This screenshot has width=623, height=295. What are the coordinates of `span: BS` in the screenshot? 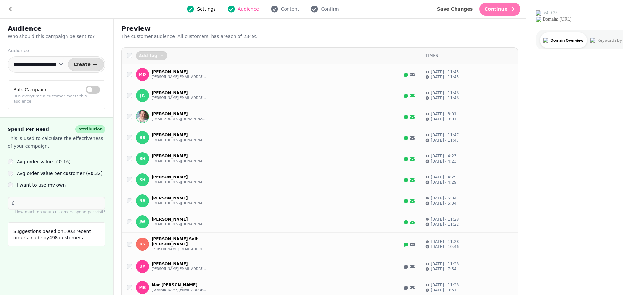 It's located at (142, 138).